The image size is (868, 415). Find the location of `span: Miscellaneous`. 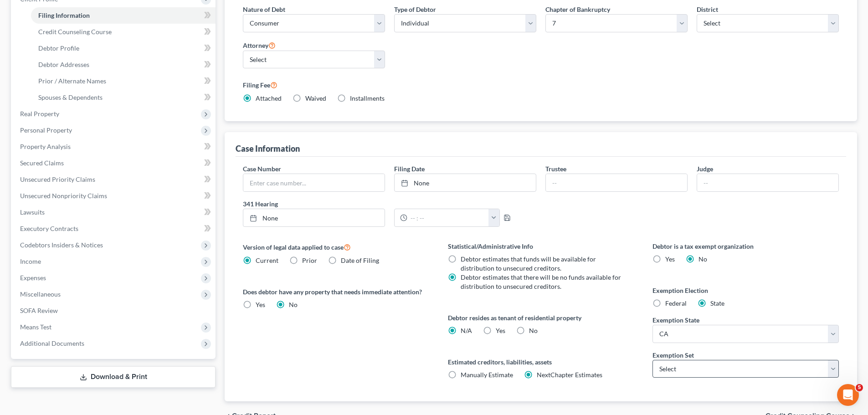

span: Miscellaneous is located at coordinates (40, 294).